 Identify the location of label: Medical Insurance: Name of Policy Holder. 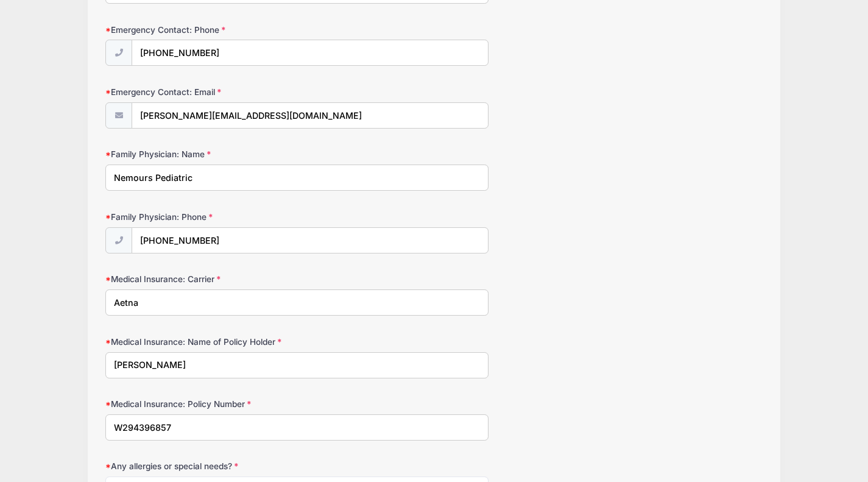
(215, 342).